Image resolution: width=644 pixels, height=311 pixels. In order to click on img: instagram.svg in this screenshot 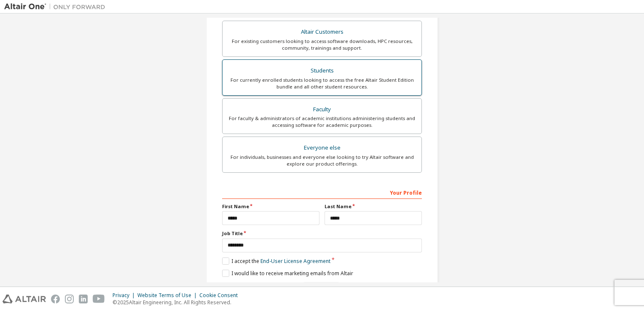, I will do `click(69, 299)`.